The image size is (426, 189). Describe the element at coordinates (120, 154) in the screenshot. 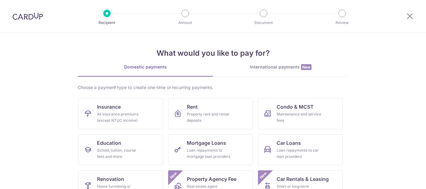

I see `div: School, tuition, course fees and more` at that location.